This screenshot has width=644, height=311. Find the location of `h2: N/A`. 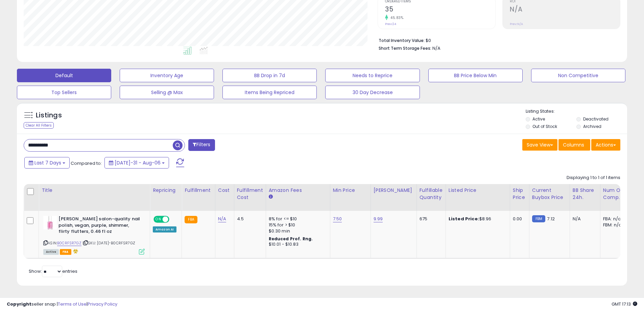

h2: N/A is located at coordinates (565, 10).